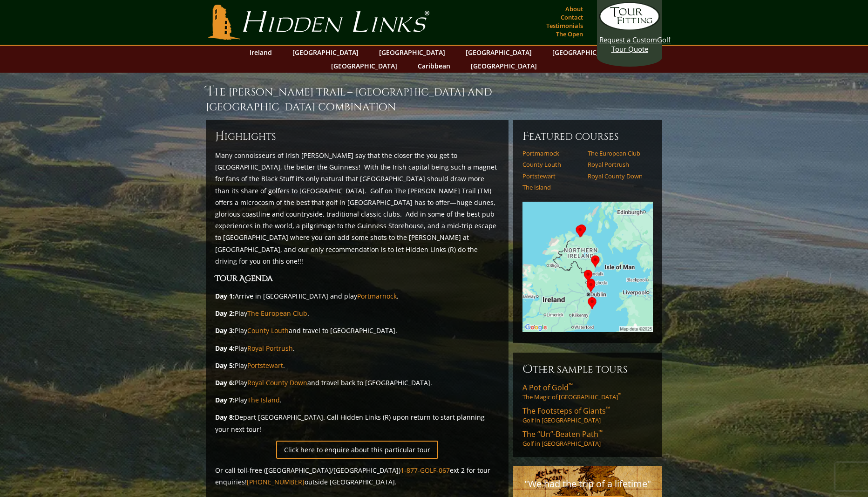 This screenshot has width=868, height=497. What do you see at coordinates (588, 137) in the screenshot?
I see `h6: Featured Courses` at bounding box center [588, 137].